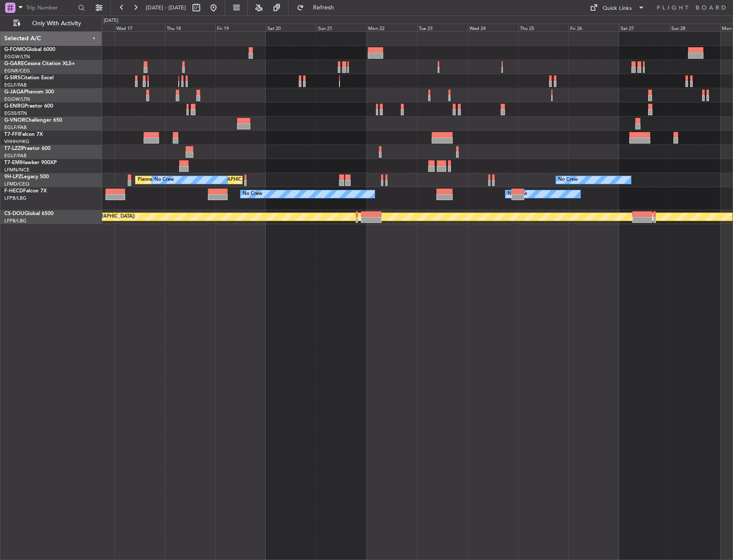  What do you see at coordinates (17, 184) in the screenshot?
I see `a: LFMD/CEQ` at bounding box center [17, 184].